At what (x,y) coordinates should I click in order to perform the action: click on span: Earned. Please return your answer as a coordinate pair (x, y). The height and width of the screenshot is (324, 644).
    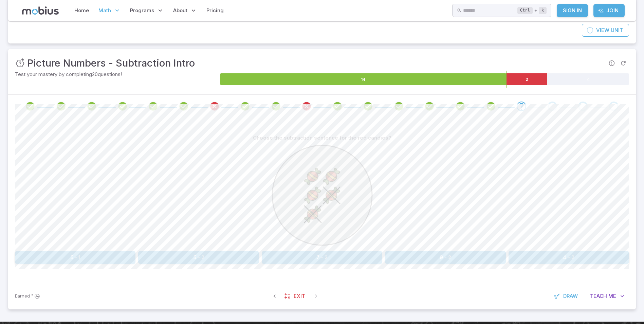
    Looking at the image, I should click on (22, 296).